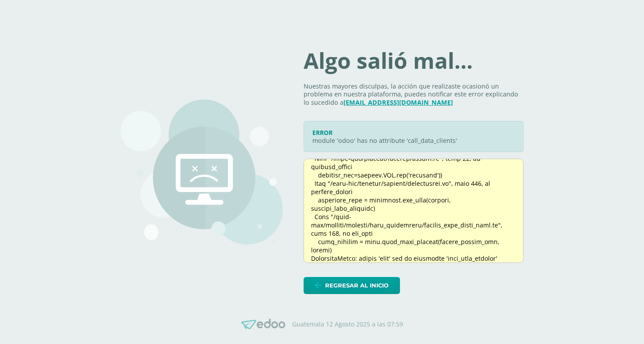  What do you see at coordinates (348, 324) in the screenshot?
I see `p: Guatemala 12 Agosto 2025 a las 07:59` at bounding box center [348, 324].